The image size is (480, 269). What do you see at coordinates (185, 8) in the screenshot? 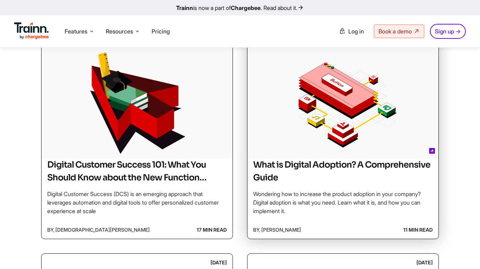
I see `b: Trainn` at bounding box center [185, 8].